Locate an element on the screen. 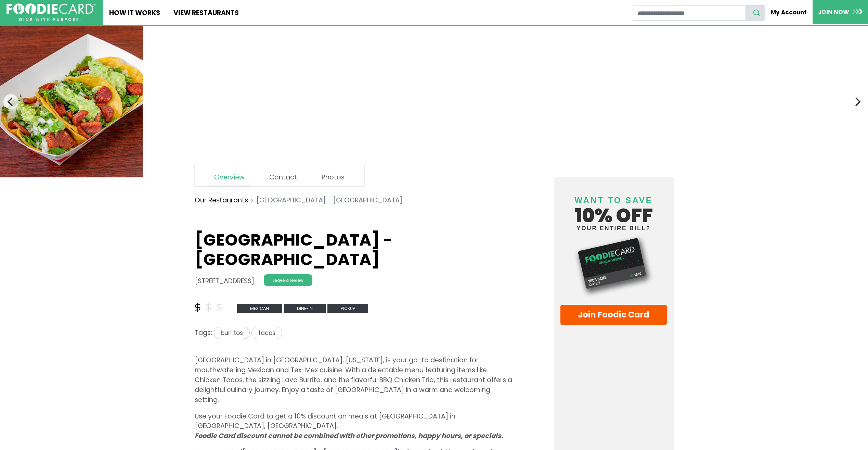 The height and width of the screenshot is (450, 868). nav: breadcrumb is located at coordinates (354, 200).